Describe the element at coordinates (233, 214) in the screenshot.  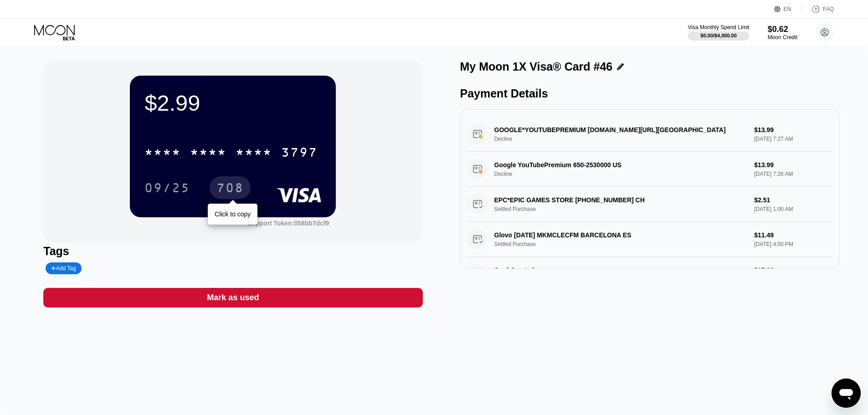
I see `div: Click to copy` at that location.